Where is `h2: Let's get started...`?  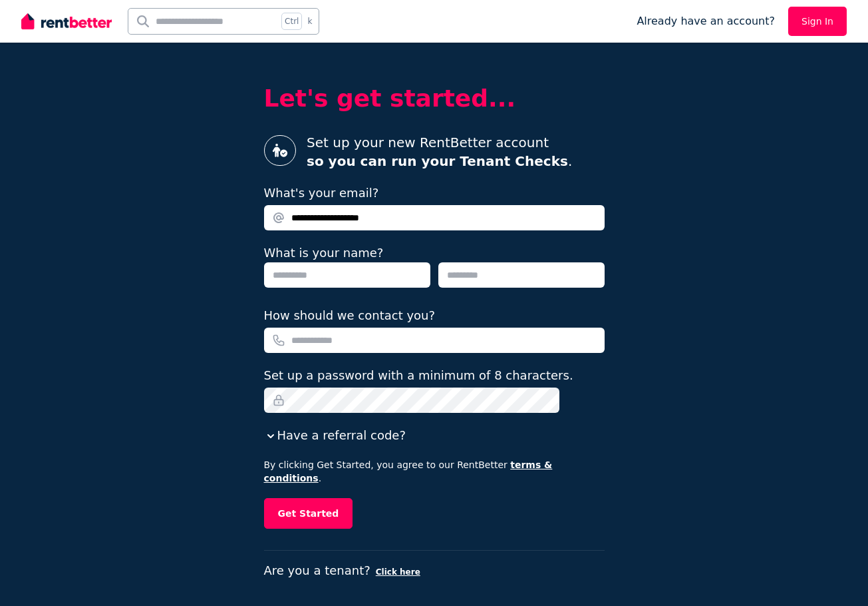
h2: Let's get started... is located at coordinates (434, 98).